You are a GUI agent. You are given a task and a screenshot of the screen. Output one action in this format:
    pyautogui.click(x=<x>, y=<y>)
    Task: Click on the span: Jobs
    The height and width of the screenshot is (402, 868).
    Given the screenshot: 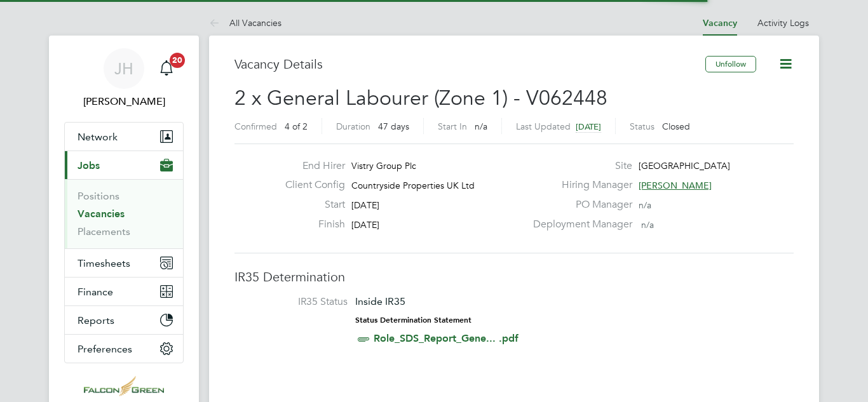 What is the action you would take?
    pyautogui.click(x=89, y=165)
    